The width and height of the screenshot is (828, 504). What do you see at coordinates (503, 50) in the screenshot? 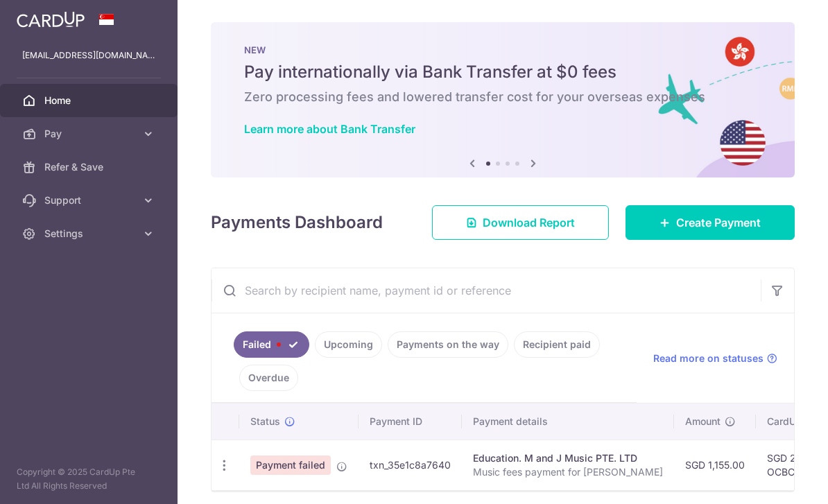
I see `p: NEW` at bounding box center [503, 50].